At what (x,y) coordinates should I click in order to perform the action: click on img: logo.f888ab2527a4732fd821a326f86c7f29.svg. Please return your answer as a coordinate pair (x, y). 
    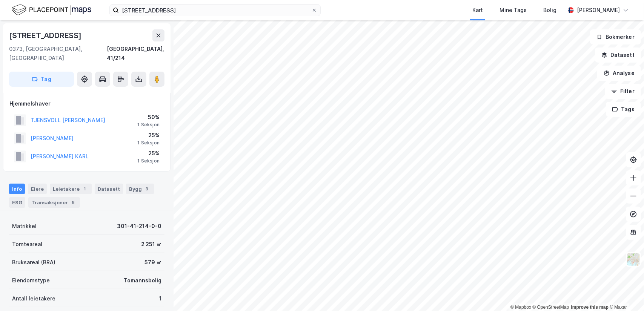
    Looking at the image, I should click on (51, 9).